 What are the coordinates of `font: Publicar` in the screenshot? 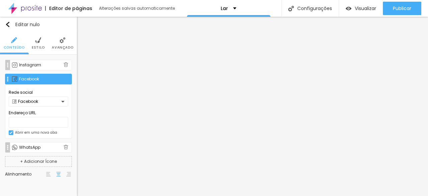 It's located at (402, 8).